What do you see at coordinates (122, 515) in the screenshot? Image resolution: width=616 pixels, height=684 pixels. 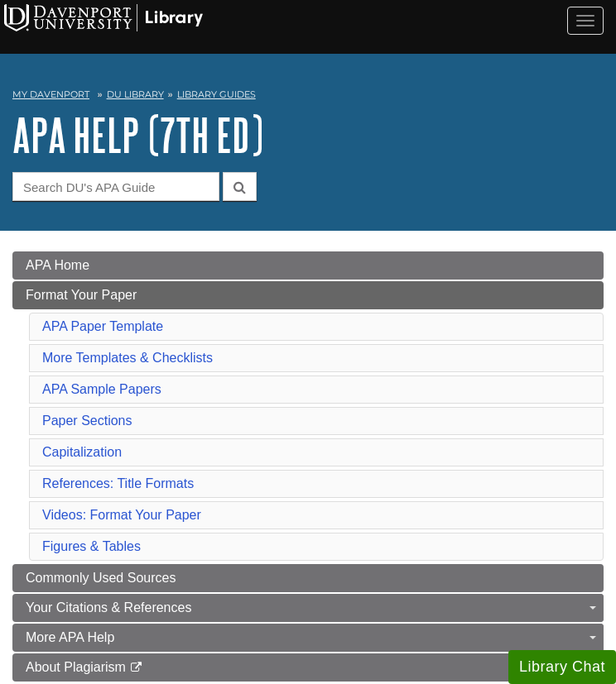 I see `a: Videos: Format Your Paper` at bounding box center [122, 515].